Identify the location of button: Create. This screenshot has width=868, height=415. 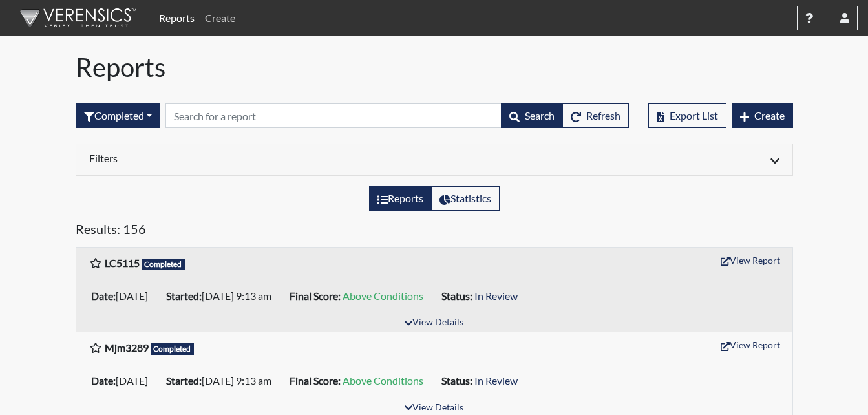
(762, 116).